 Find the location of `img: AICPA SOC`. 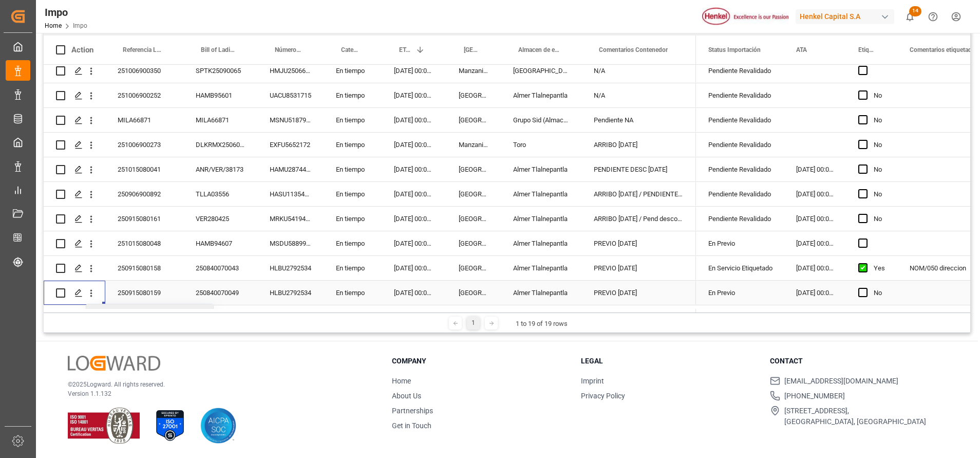

img: AICPA SOC is located at coordinates (218, 426).